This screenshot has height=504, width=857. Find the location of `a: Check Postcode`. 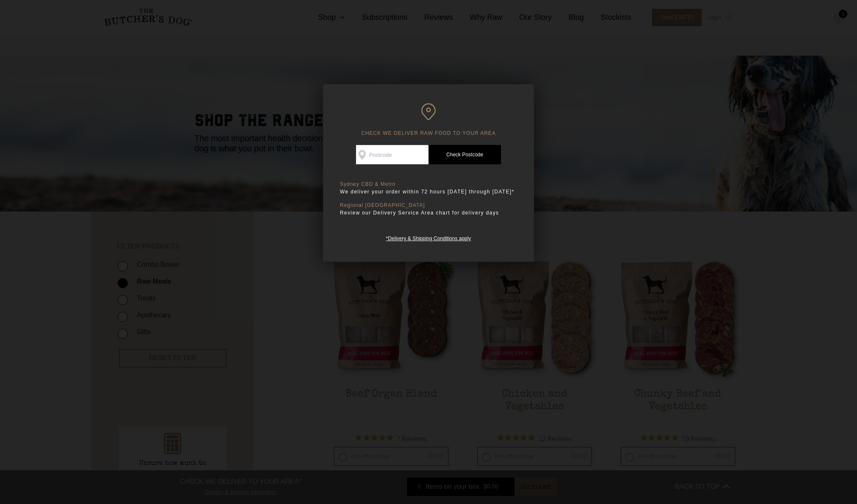

a: Check Postcode is located at coordinates (465, 155).